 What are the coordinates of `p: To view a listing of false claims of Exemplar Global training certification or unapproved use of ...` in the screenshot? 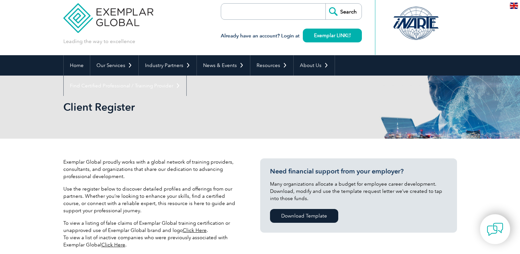 It's located at (152, 234).